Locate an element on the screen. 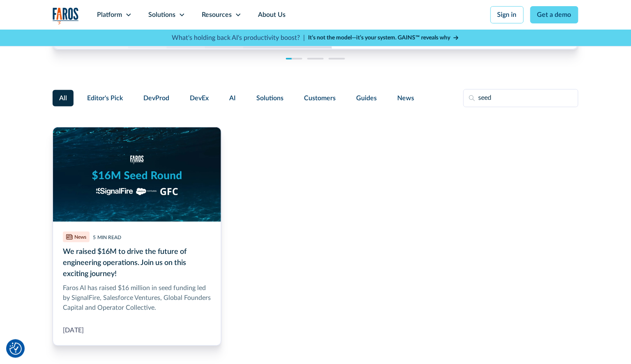  div: Platform is located at coordinates (109, 15).